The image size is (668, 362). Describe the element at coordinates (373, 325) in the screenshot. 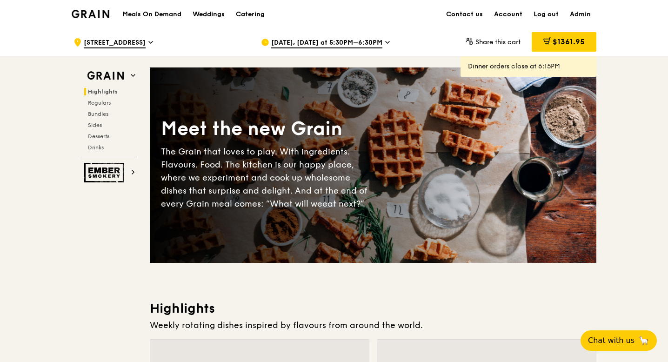

I see `div: Weekly rotating dishes inspired by flavours from around the world.` at that location.